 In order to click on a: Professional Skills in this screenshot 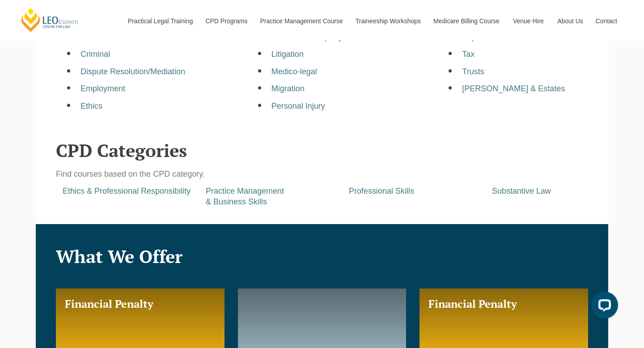, I will do `click(381, 191)`.